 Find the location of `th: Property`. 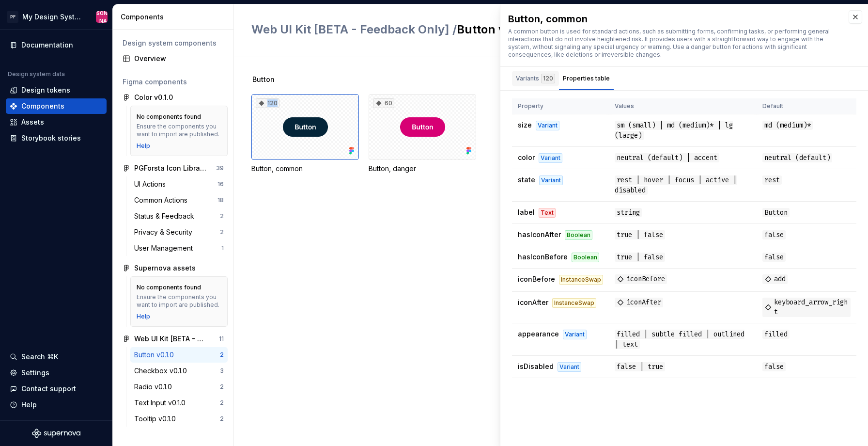

th: Property is located at coordinates (561, 106).